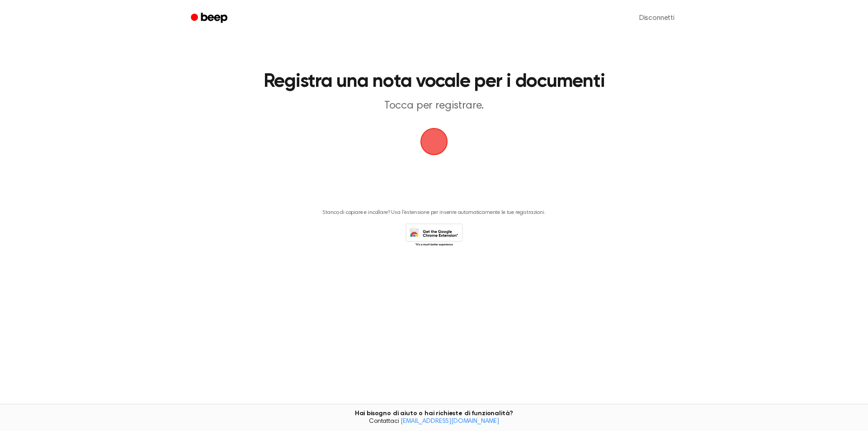 This screenshot has height=431, width=868. What do you see at coordinates (210, 18) in the screenshot?
I see `a: Segnale acustico` at bounding box center [210, 18].